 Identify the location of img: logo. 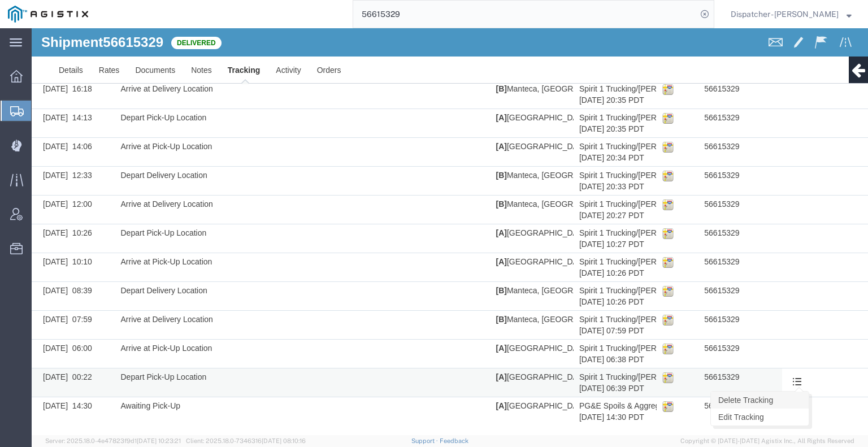
(48, 14).